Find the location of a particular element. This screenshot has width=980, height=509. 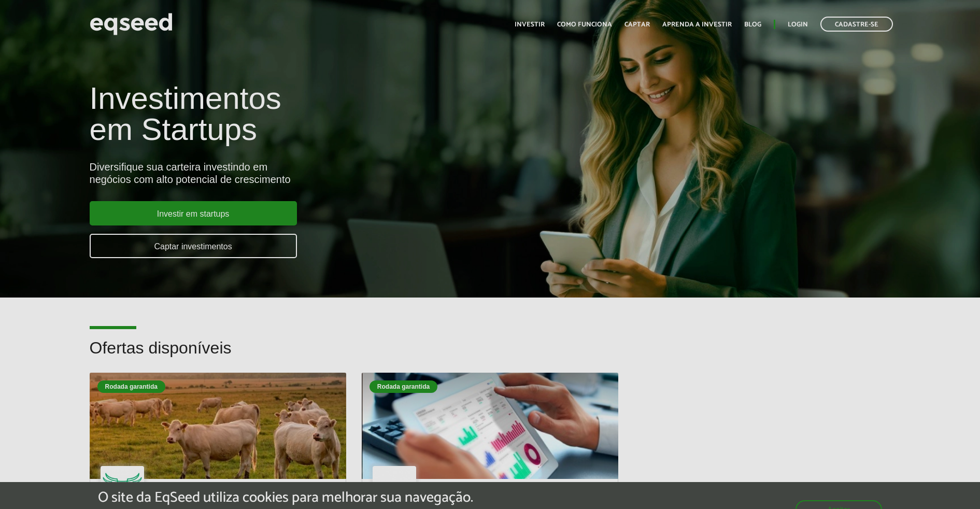

a: Blog is located at coordinates (753, 25).